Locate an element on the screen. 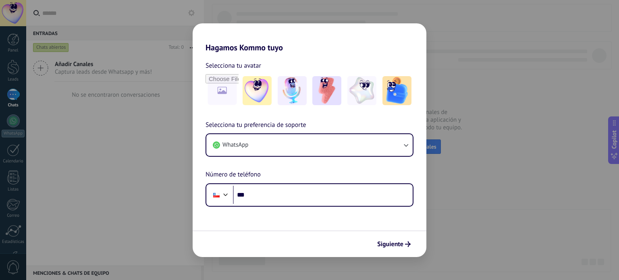 The height and width of the screenshot is (280, 619). span: Selecciona tu avatar is located at coordinates (233, 66).